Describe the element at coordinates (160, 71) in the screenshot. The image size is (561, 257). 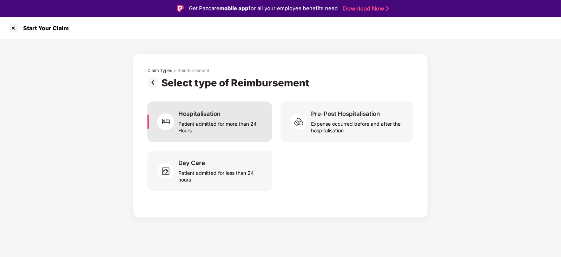
I see `div: Claim Types` at that location.